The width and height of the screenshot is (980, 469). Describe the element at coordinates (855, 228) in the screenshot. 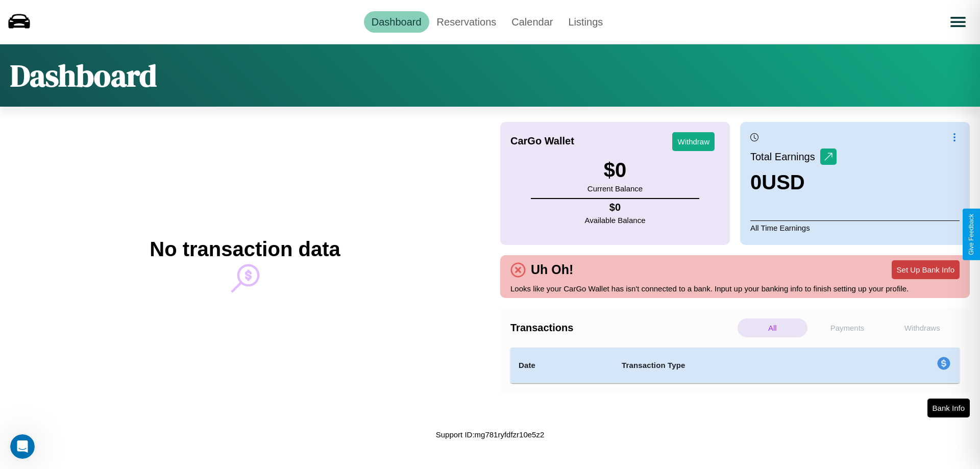

I see `p: All Time Earnings` at that location.